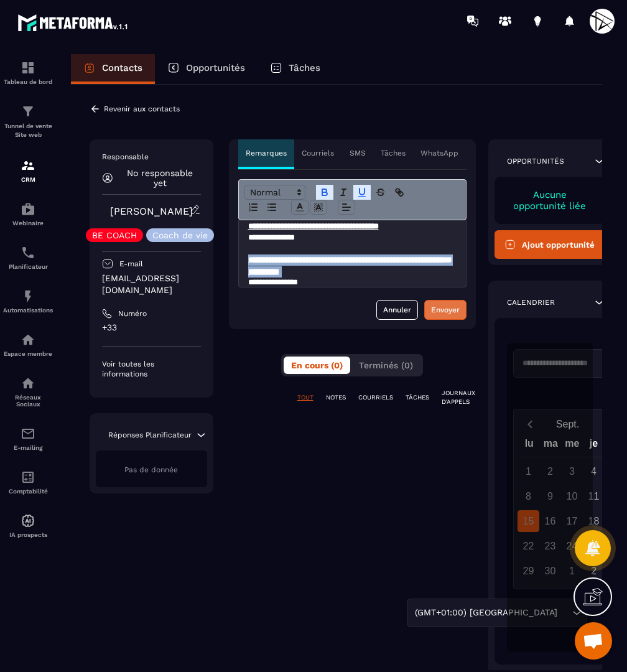  What do you see at coordinates (28, 477) in the screenshot?
I see `img: accountant` at bounding box center [28, 477].